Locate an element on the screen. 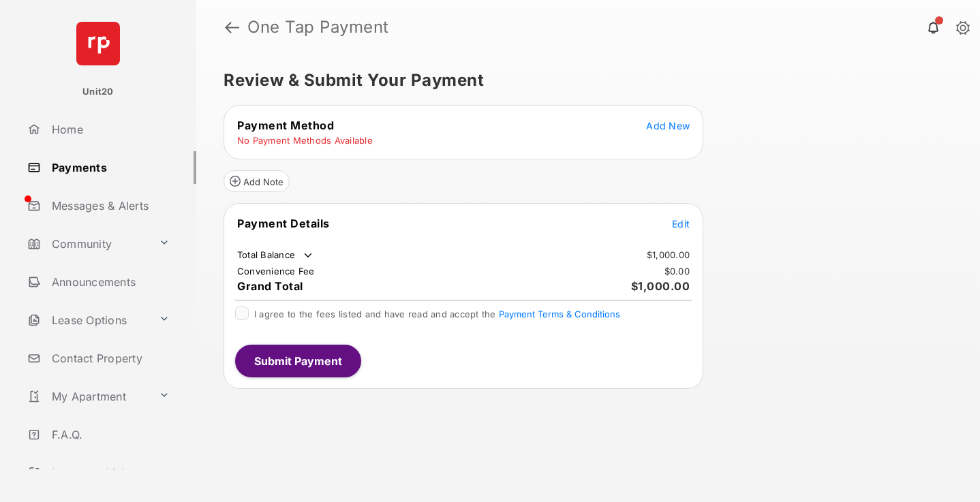 The height and width of the screenshot is (502, 980). a: My Apartment is located at coordinates (88, 396).